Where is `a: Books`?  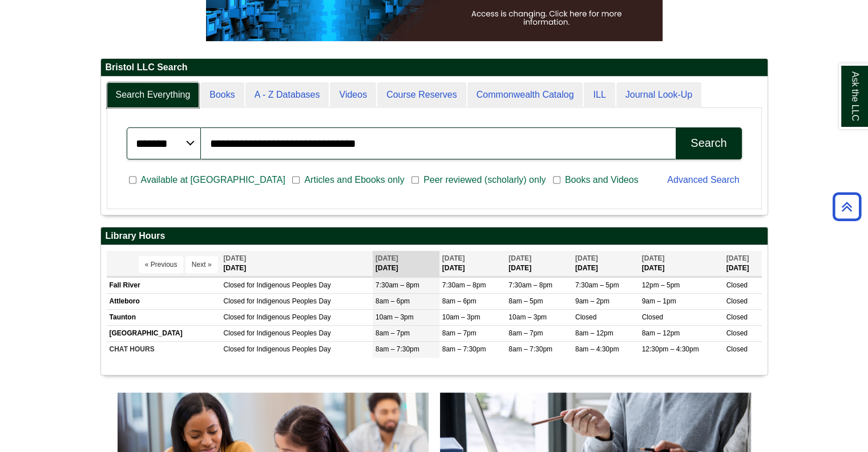 a: Books is located at coordinates (222, 95).